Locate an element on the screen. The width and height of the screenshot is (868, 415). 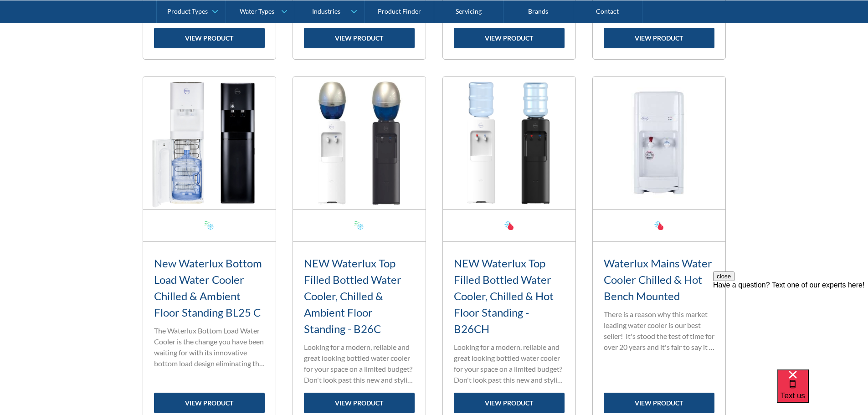
div: Water Types is located at coordinates (257, 11).